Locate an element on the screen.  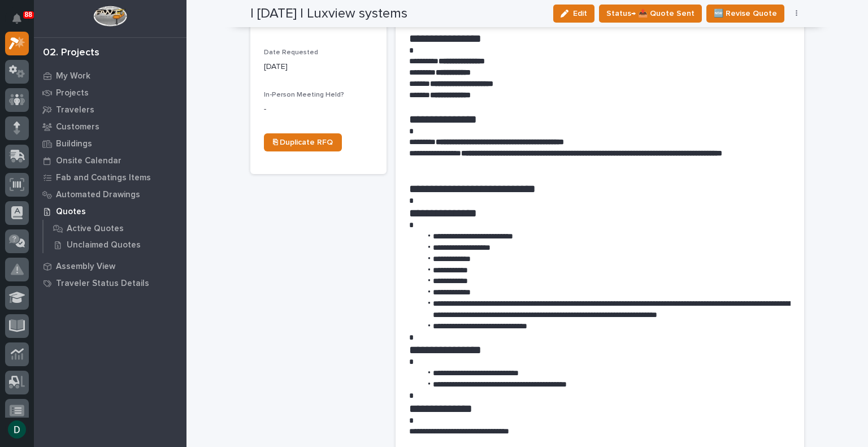
a: Travelers is located at coordinates (110, 110).